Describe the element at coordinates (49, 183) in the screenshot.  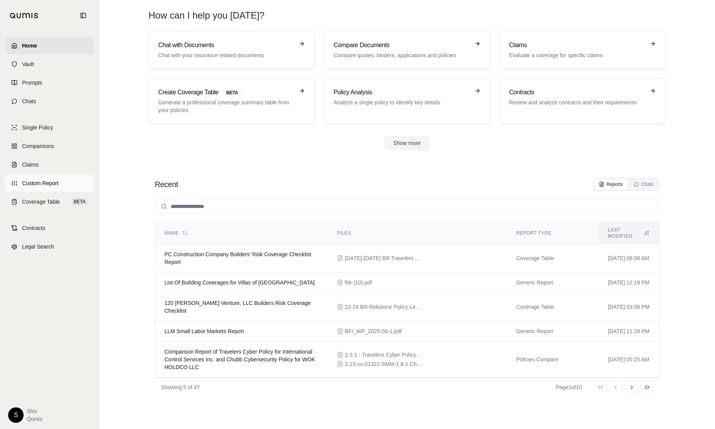
I see `a: Custom Report` at that location.